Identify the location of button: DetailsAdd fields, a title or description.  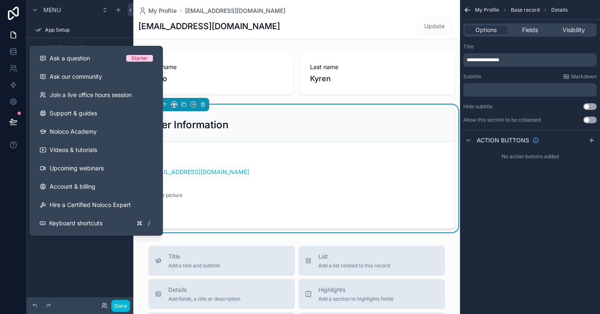
(222, 294).